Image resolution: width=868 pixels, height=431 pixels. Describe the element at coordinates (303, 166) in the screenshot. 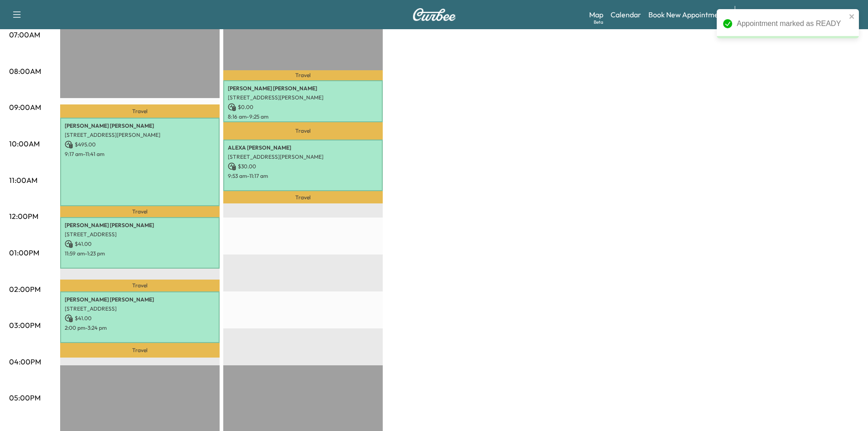

I see `p: $ 30.00` at that location.